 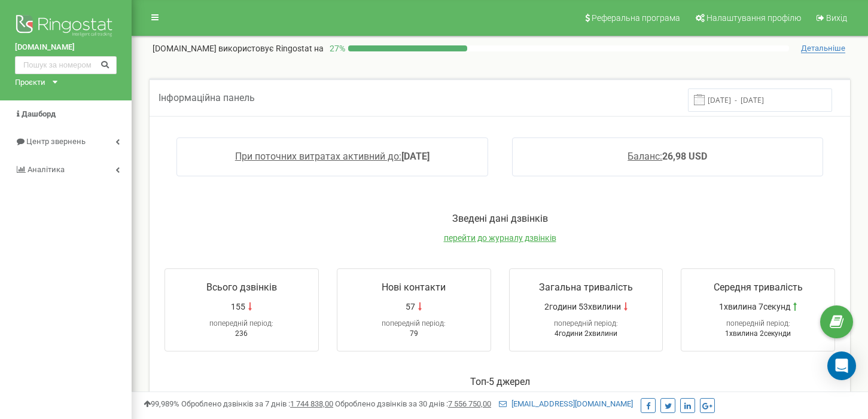 I want to click on input: Пошук за номером, so click(x=65, y=65).